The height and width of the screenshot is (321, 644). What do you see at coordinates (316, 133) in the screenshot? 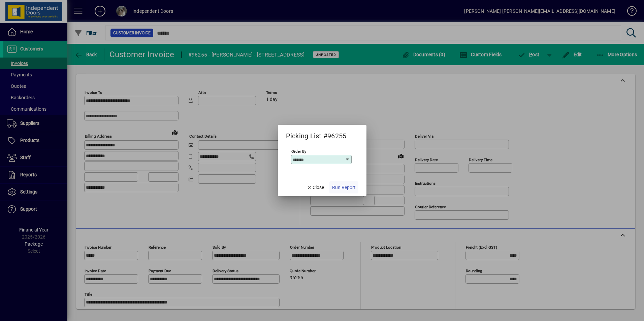
I see `h2: Picking List #96255` at bounding box center [316, 133].